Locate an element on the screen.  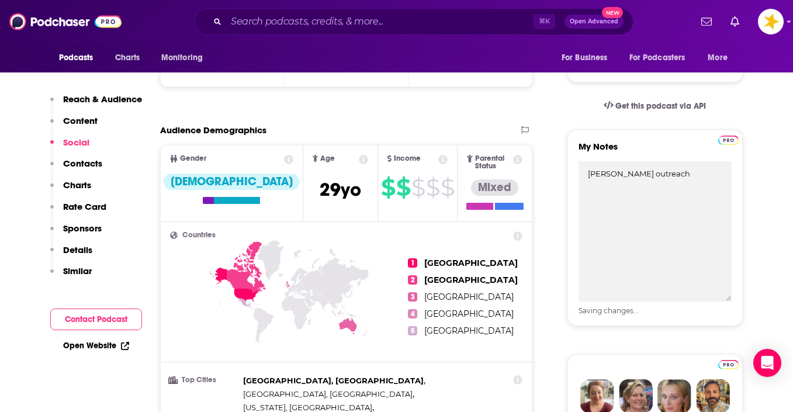
a: Open Website is located at coordinates (96, 345).